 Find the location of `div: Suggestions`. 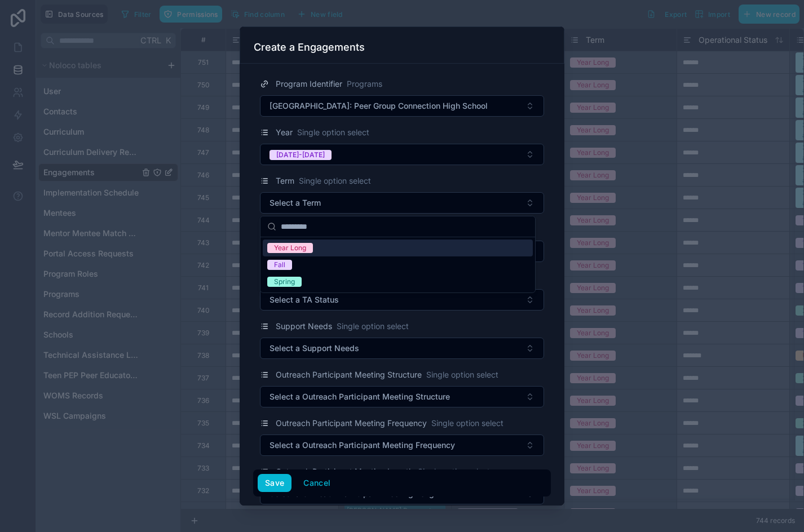

div: Suggestions is located at coordinates (398, 265).